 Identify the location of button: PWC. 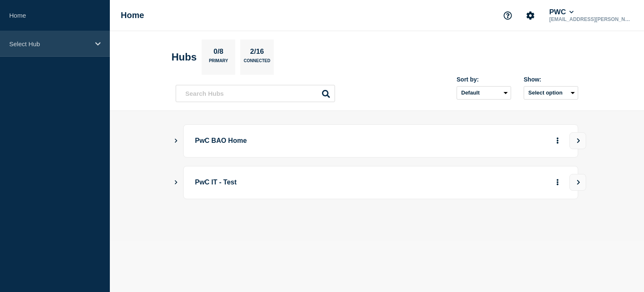
(562, 12).